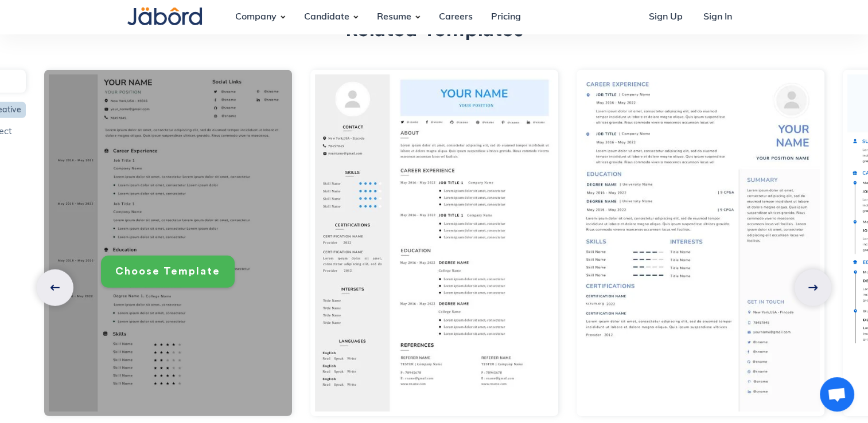  What do you see at coordinates (167, 271) in the screenshot?
I see `div: Choose Template` at bounding box center [167, 271].